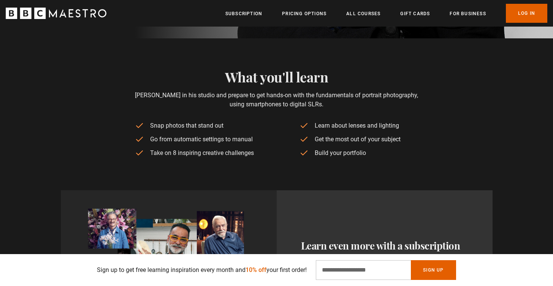  Describe the element at coordinates (526, 13) in the screenshot. I see `a: Log In` at that location.